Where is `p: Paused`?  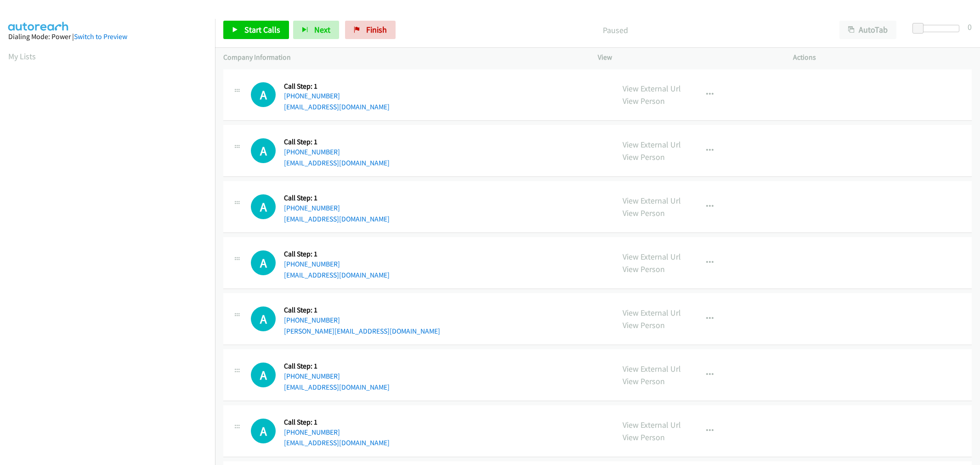
p: Paused is located at coordinates (615, 30).